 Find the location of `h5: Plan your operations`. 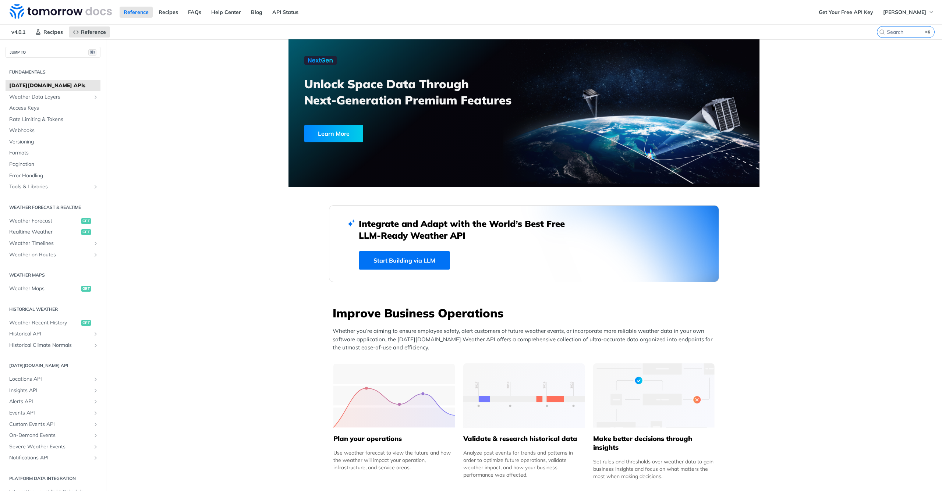

h5: Plan your operations is located at coordinates (394, 439).